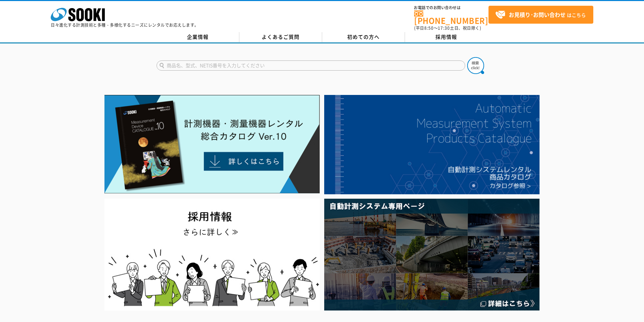  What do you see at coordinates (311, 66) in the screenshot?
I see `input: 商品名、型式、NETIS番号を入力してください` at bounding box center [311, 66].